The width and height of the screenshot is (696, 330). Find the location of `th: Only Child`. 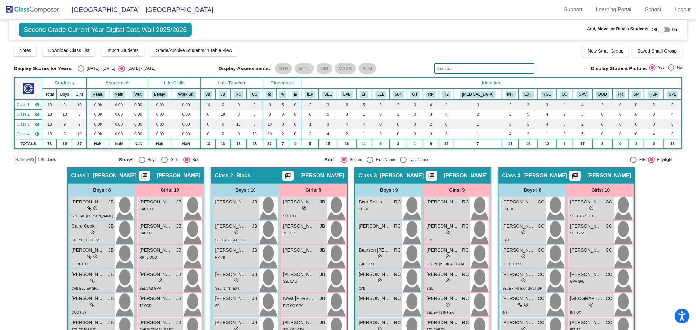

th: Only Child is located at coordinates (565, 94).